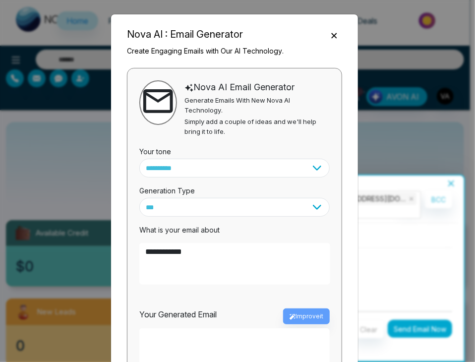  What do you see at coordinates (334, 35) in the screenshot?
I see `button: Close` at bounding box center [334, 35].